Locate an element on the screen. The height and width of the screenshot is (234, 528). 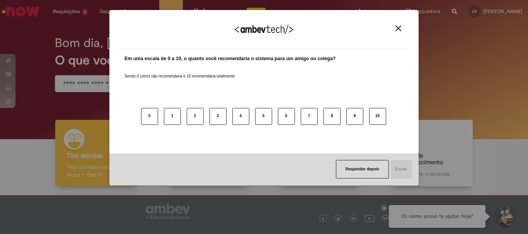
button: Responder depois is located at coordinates (362, 170).